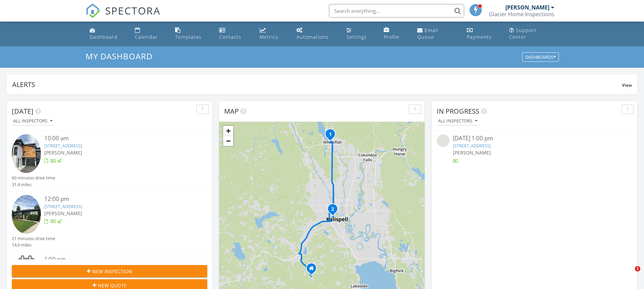 Image resolution: width=644 pixels, height=289 pixels. Describe the element at coordinates (523, 34) in the screenshot. I see `div: Support Center` at that location.